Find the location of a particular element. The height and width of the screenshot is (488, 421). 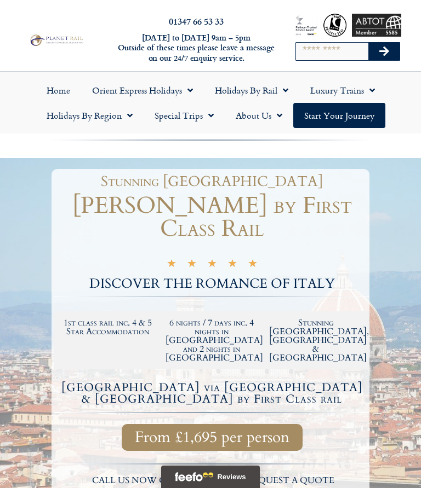

a: About Us is located at coordinates (258, 116).